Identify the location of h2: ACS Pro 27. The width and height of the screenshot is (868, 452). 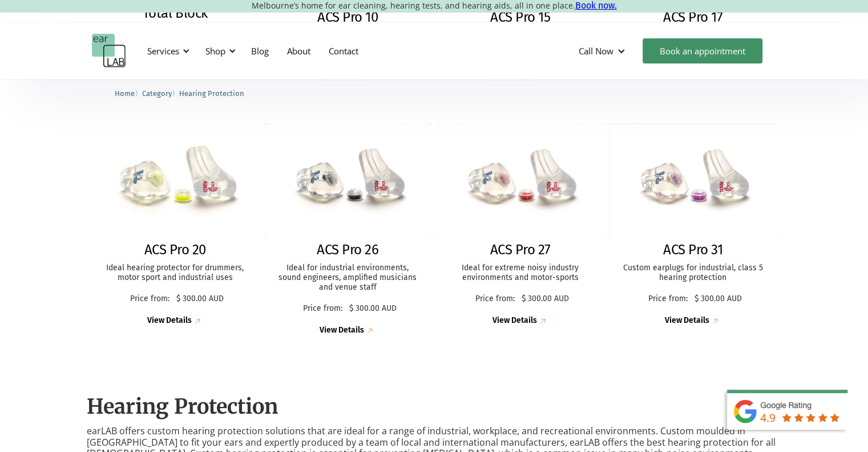
(521, 250).